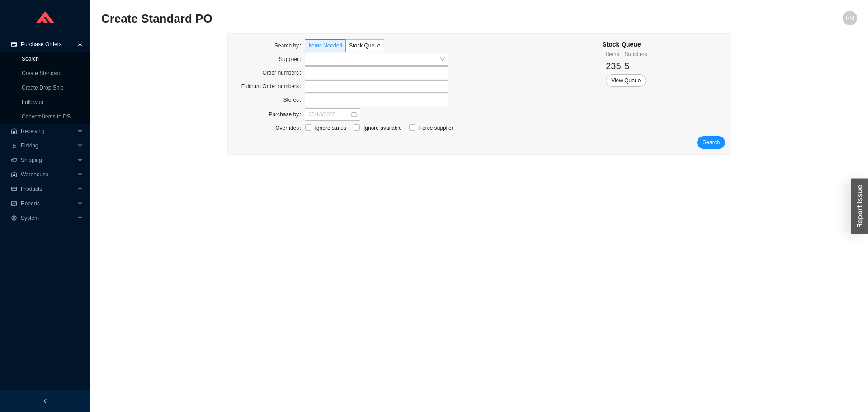 The image size is (868, 412). Describe the element at coordinates (711, 143) in the screenshot. I see `button: Search` at that location.